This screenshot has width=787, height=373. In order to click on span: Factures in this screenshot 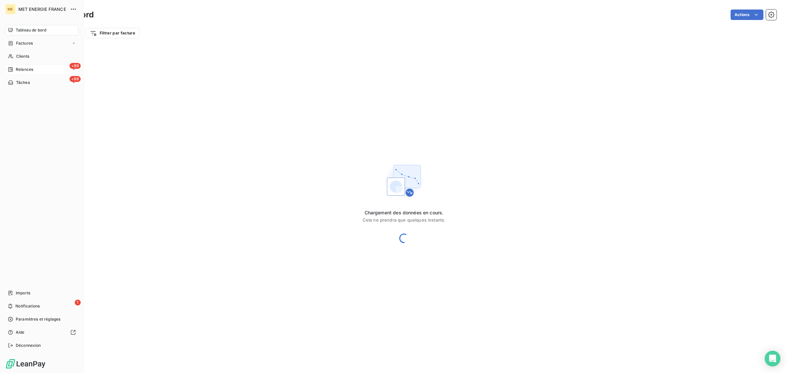, I will do `click(24, 43)`.